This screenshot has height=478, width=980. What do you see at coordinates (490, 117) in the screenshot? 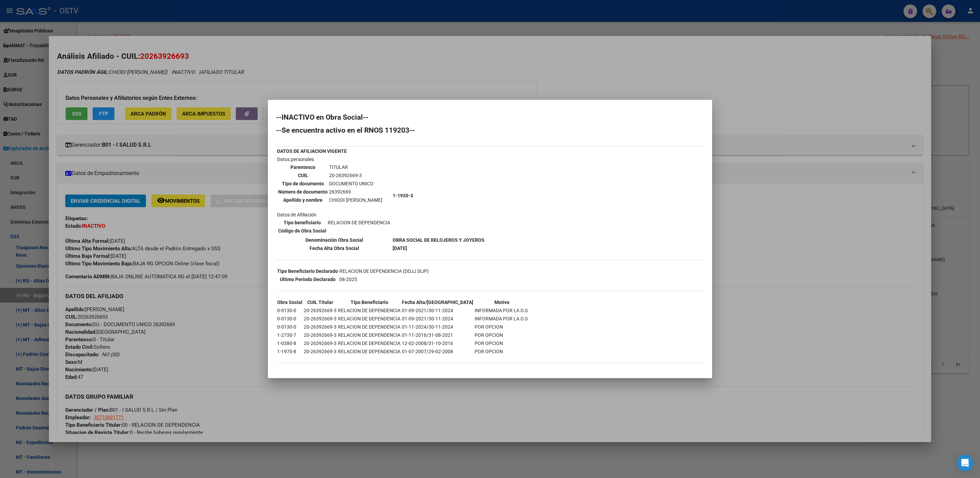
I see `h2: --INACTIVO en Obra Social--` at bounding box center [490, 117].